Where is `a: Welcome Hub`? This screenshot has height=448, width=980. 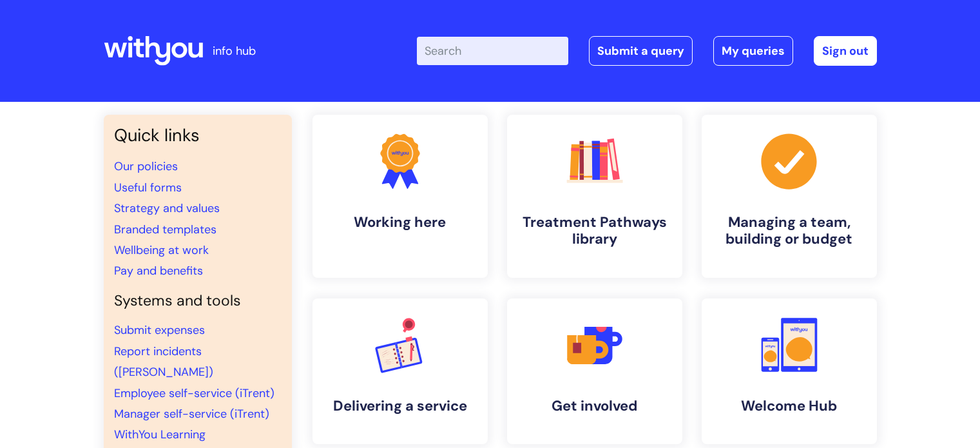 a: Welcome Hub is located at coordinates (789, 372).